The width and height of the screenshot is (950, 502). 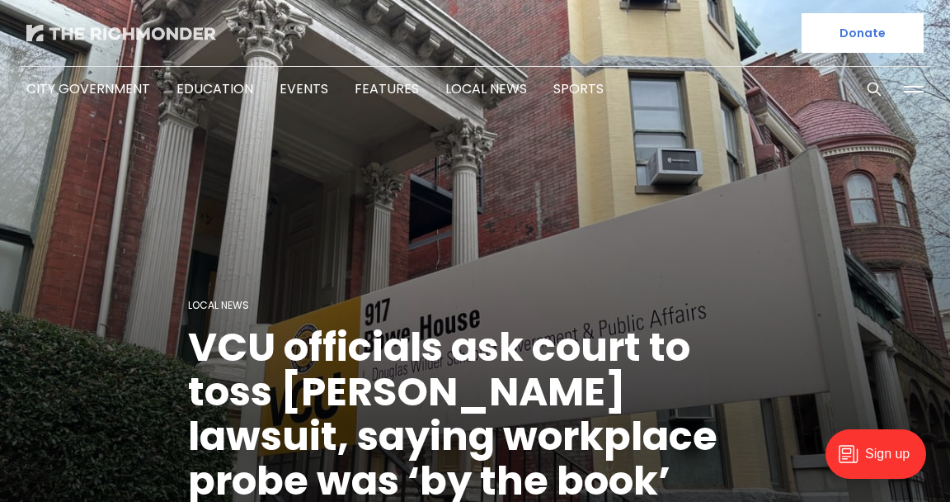 What do you see at coordinates (874, 89) in the screenshot?
I see `button: Search this site` at bounding box center [874, 89].